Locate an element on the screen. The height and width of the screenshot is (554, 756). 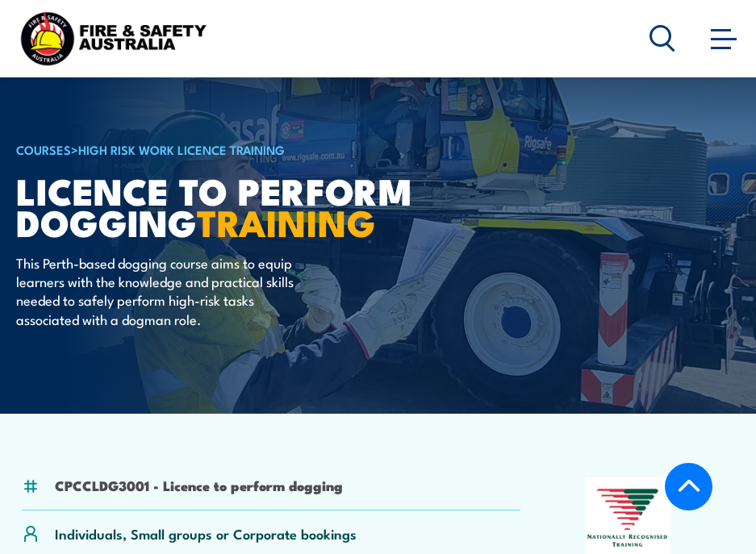
h1: Licence to Perform Dogging is located at coordinates (215, 206).